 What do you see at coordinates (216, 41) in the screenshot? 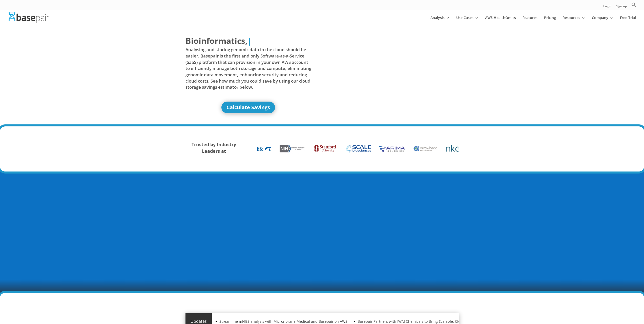
I see `span: Bioinformatics,` at bounding box center [216, 41].